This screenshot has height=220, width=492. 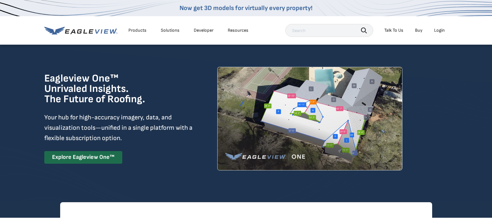 What do you see at coordinates (170, 30) in the screenshot?
I see `div: Solutions` at bounding box center [170, 30].